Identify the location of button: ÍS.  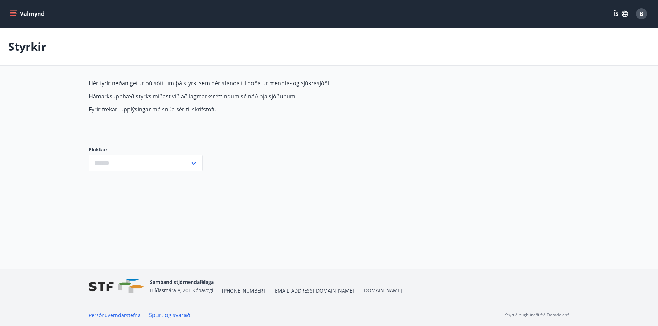
(620, 14).